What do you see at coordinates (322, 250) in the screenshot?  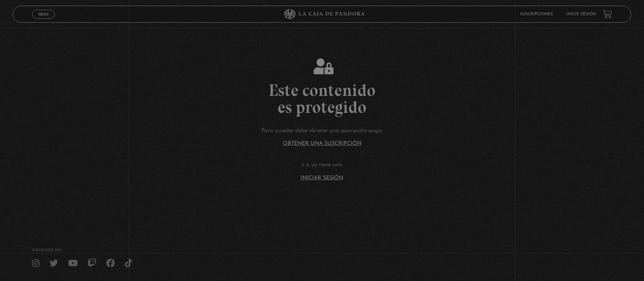 I see `h4: SÍguenos en:` at bounding box center [322, 250].